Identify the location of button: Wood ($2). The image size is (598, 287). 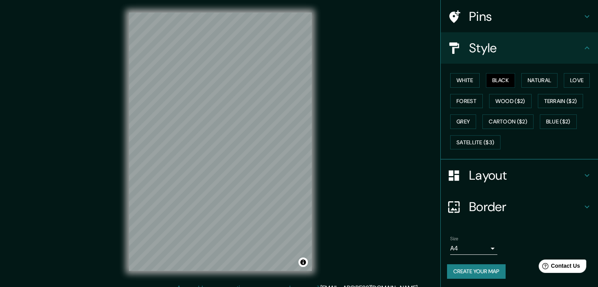
(510, 101).